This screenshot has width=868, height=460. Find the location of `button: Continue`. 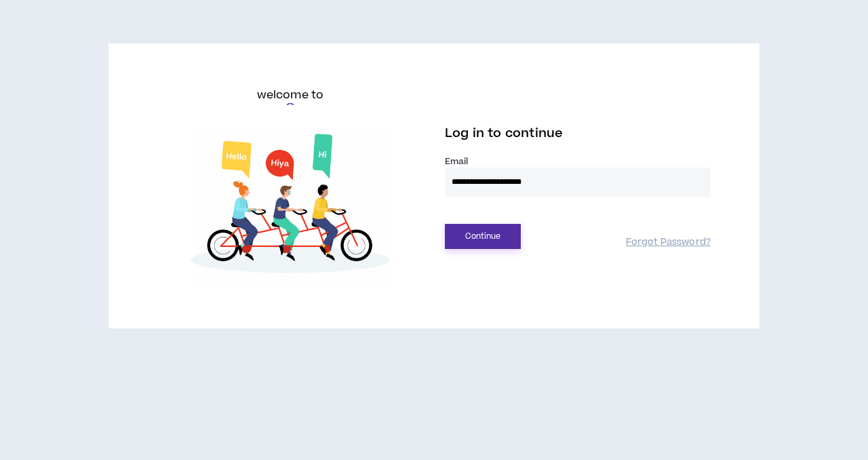

button: Continue is located at coordinates (483, 236).